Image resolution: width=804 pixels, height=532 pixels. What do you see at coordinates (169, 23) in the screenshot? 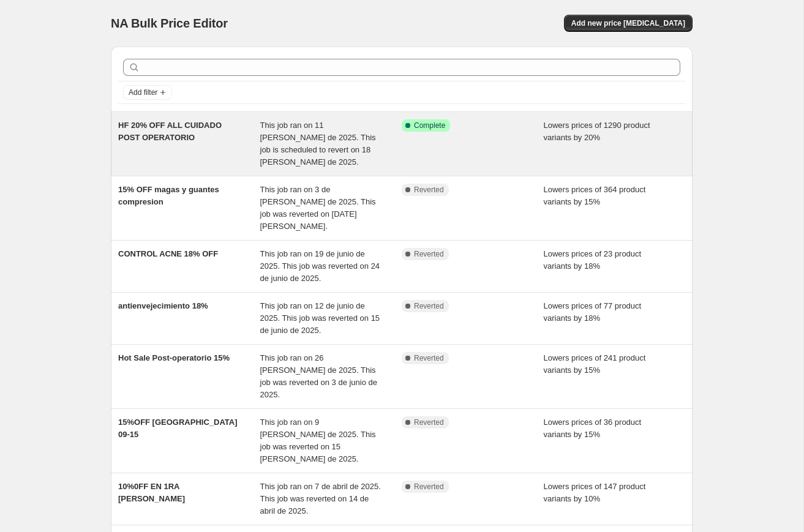
I see `span: NA Bulk Price Editor` at bounding box center [169, 23].